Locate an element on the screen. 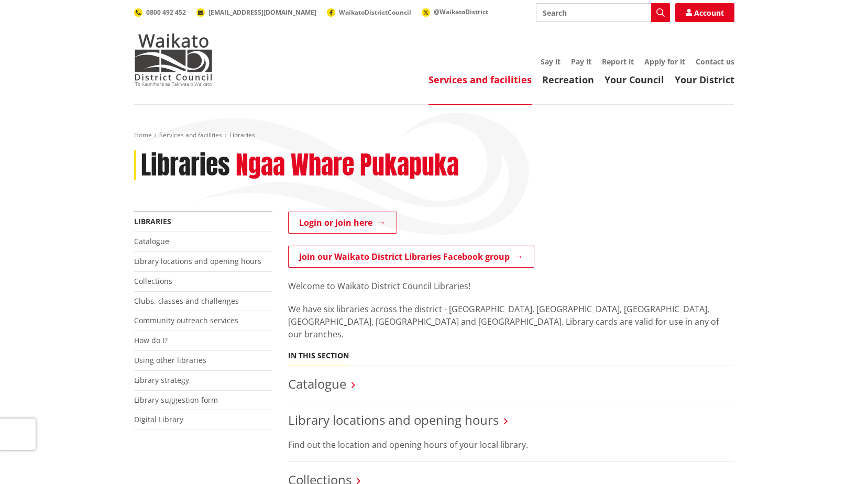 The height and width of the screenshot is (484, 868). input: Search input is located at coordinates (603, 13).